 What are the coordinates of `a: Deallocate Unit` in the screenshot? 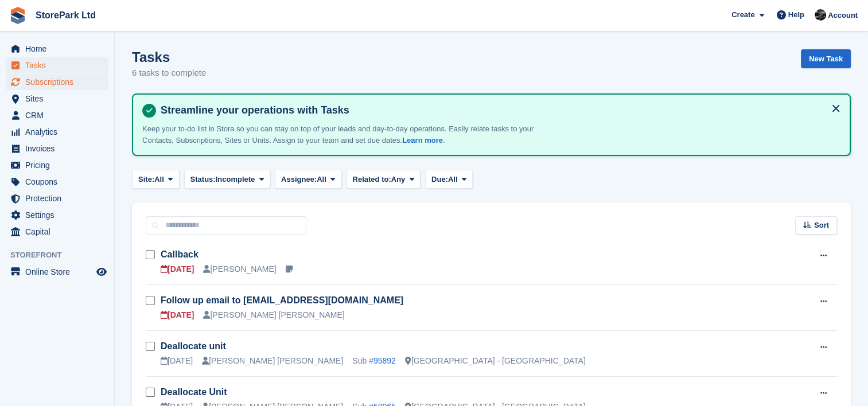 It's located at (194, 391).